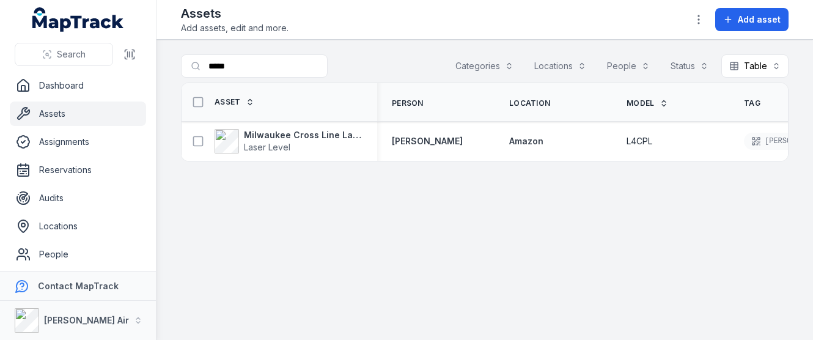  What do you see at coordinates (234, 102) in the screenshot?
I see `a: Asset` at bounding box center [234, 102].